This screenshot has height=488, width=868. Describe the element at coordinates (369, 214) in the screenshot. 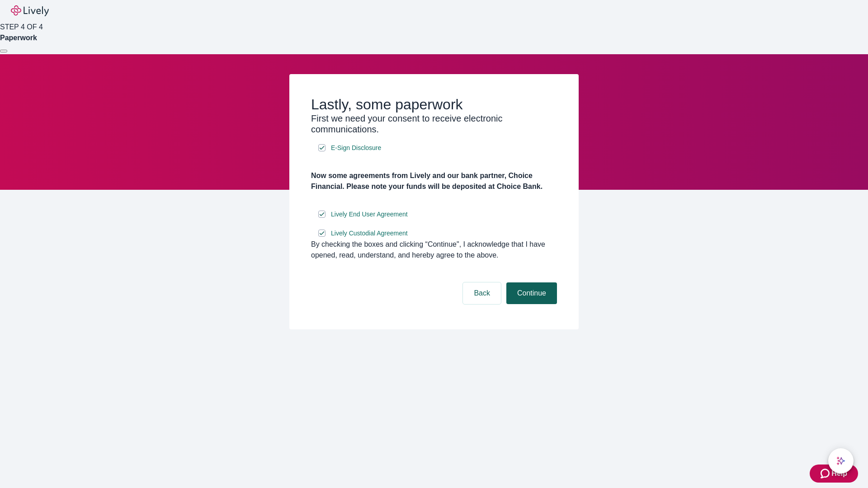

I see `span: Lively End User Agreement` at that location.